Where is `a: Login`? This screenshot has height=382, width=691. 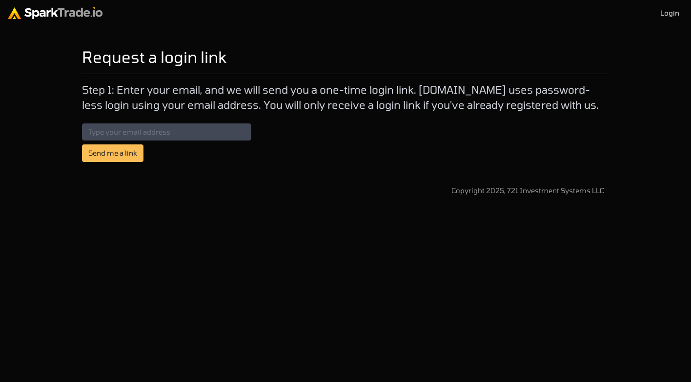
a: Login is located at coordinates (670, 13).